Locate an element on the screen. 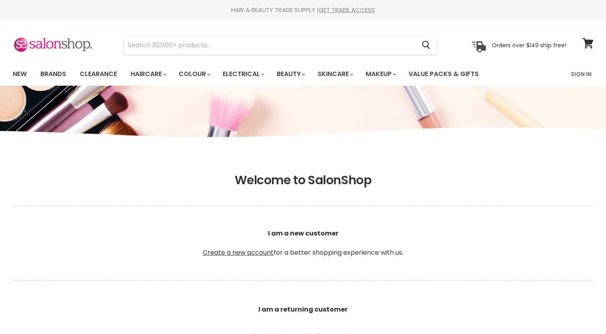 This screenshot has width=606, height=334. a: Colour is located at coordinates (194, 74).